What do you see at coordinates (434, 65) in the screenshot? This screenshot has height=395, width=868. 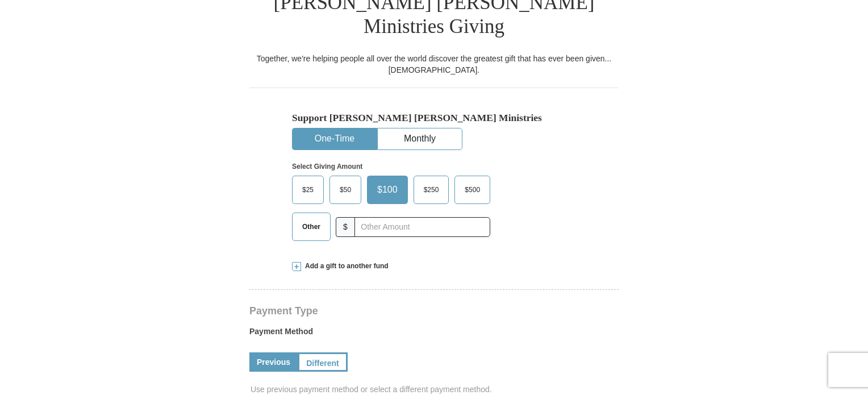 I see `div: Together, we're helping people all over the world discover the greatest gift that has ever been g...` at bounding box center [434, 65].